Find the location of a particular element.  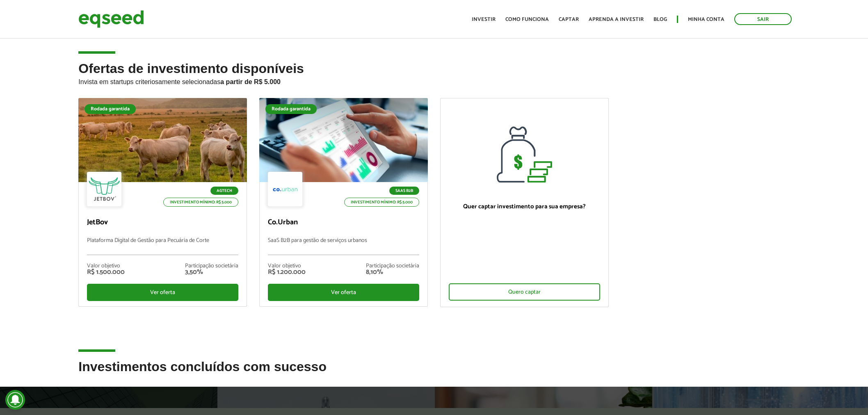

p: Quer captar investimento para sua empresa? is located at coordinates (524, 207).